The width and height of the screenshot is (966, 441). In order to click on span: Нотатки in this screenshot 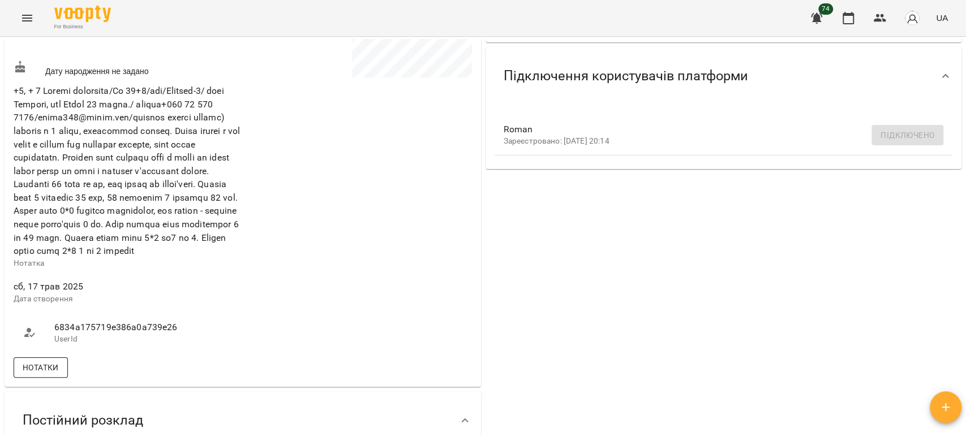, I will do `click(41, 368)`.